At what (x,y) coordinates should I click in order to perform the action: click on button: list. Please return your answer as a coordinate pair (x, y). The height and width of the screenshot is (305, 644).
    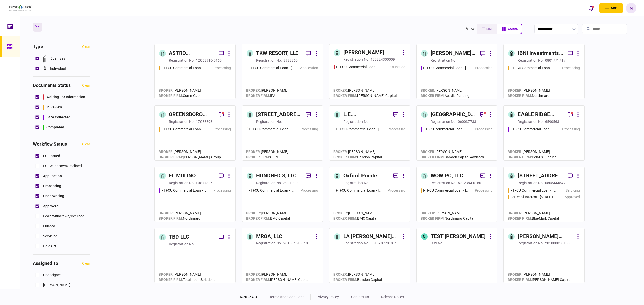
    Looking at the image, I should click on (486, 29).